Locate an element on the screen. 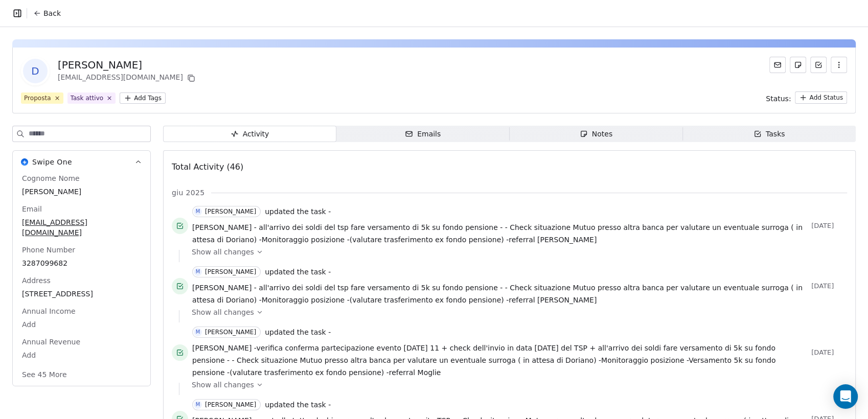 This screenshot has width=868, height=419. span: Phone Number is located at coordinates (49, 250).